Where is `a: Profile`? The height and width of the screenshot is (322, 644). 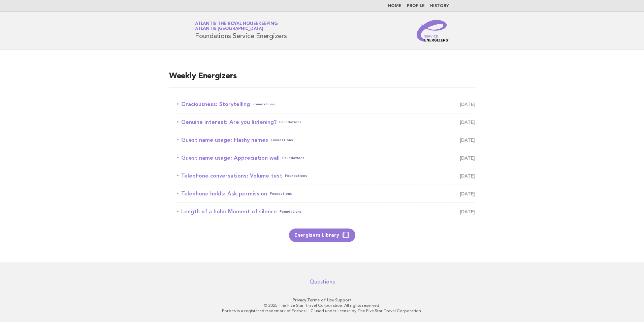
a: Profile is located at coordinates (416, 6).